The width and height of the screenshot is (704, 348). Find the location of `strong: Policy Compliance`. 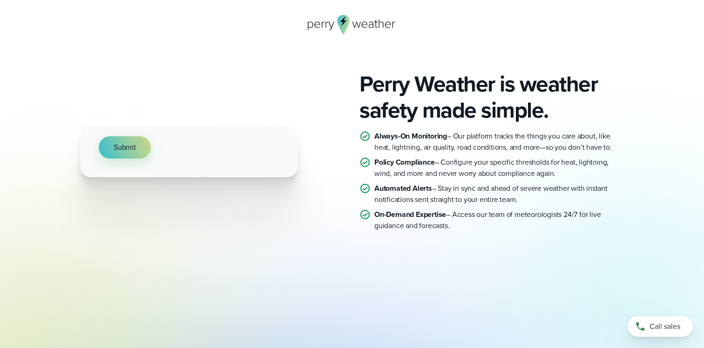

strong: Policy Compliance is located at coordinates (405, 162).